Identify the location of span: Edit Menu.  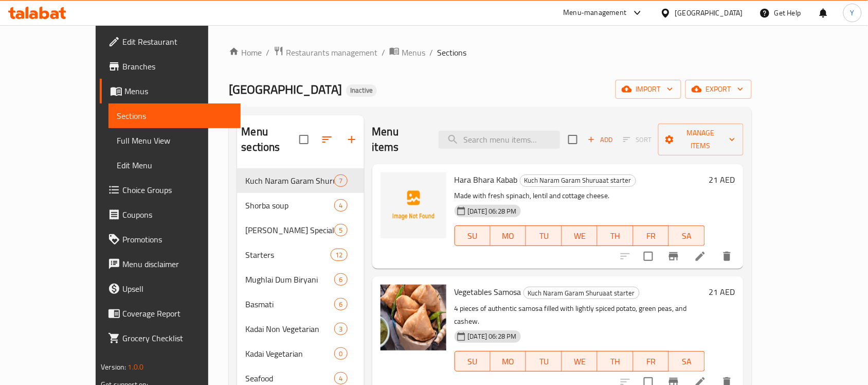
(175, 165).